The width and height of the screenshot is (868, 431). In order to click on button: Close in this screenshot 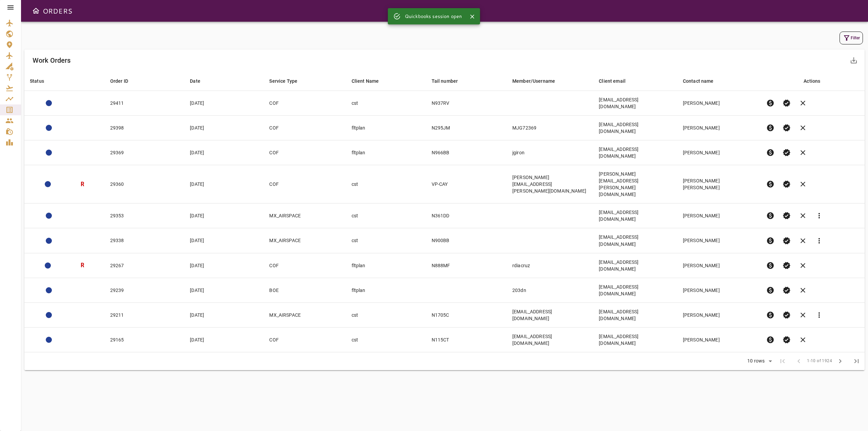, I will do `click(472, 17)`.